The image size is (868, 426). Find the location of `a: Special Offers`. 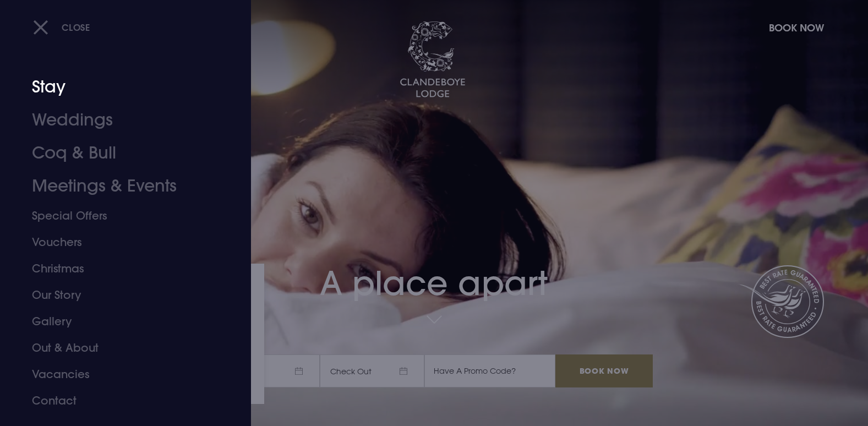

a: Special Offers is located at coordinates (119, 216).